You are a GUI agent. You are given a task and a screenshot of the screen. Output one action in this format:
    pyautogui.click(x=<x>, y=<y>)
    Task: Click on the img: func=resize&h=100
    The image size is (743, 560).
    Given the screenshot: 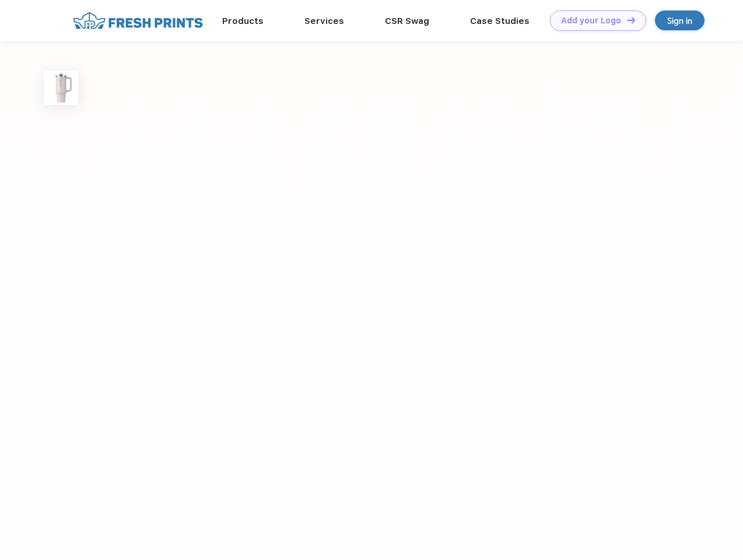 What is the action you would take?
    pyautogui.click(x=61, y=88)
    